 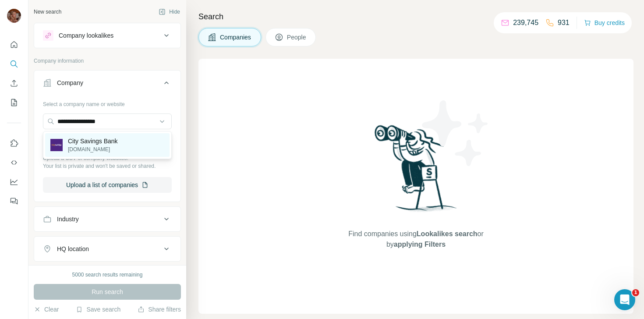 What do you see at coordinates (416, 17) in the screenshot?
I see `h4: Search` at bounding box center [416, 17].